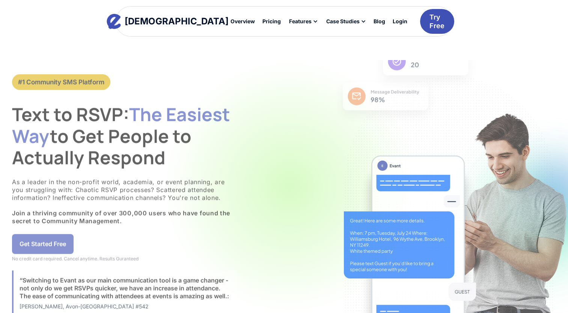  Describe the element at coordinates (437, 21) in the screenshot. I see `a: Try Free` at that location.